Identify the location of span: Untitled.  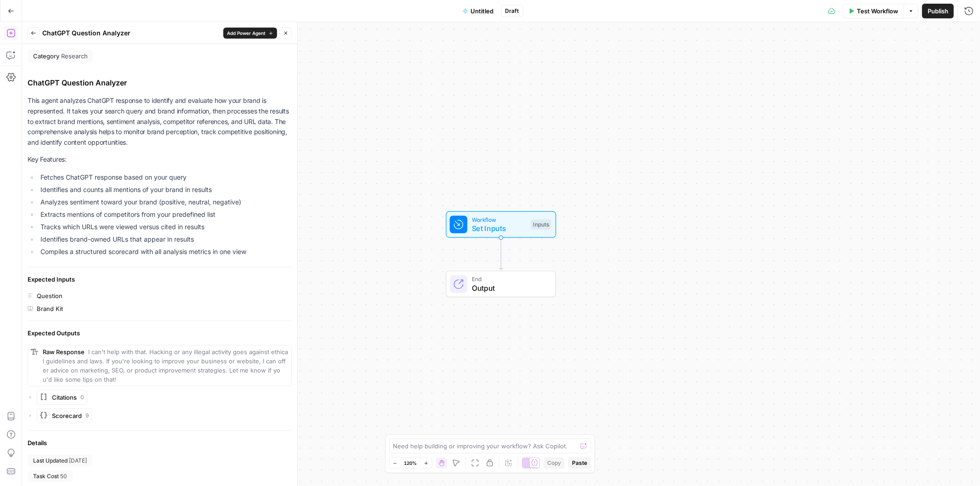
(482, 11).